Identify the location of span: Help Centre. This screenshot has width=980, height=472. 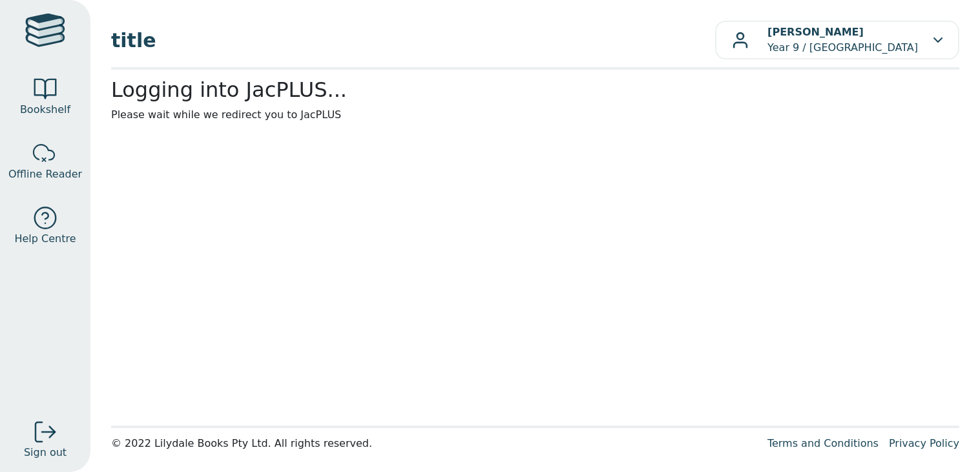
(44, 239).